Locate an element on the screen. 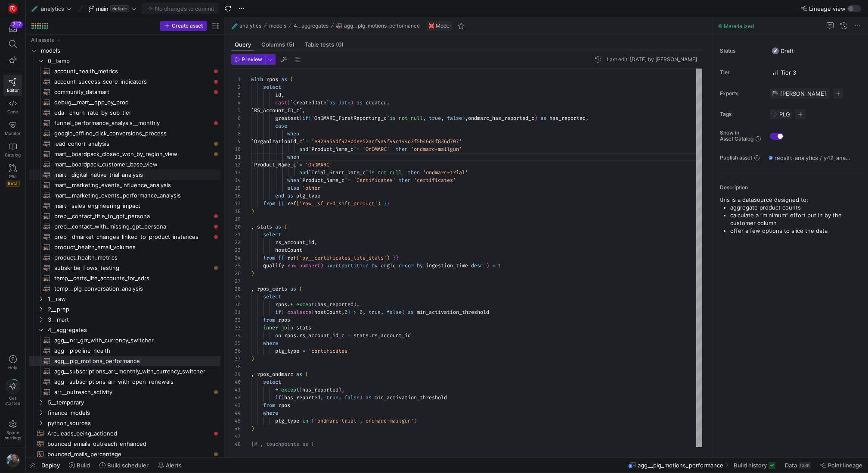  span: Tier is located at coordinates (742, 72).